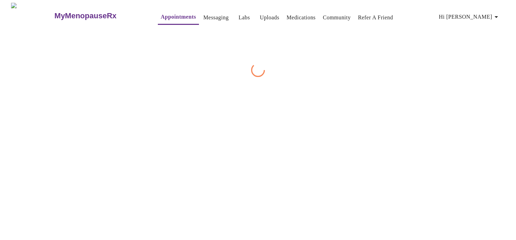 This screenshot has width=516, height=240. What do you see at coordinates (216, 18) in the screenshot?
I see `a: Messaging` at bounding box center [216, 18].